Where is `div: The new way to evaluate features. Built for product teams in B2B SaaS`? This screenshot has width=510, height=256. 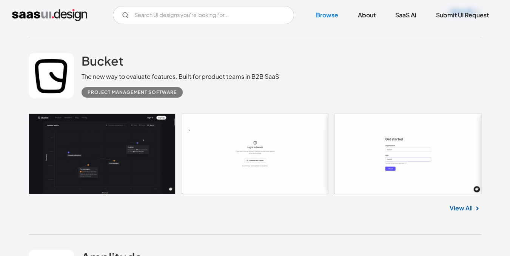
div: The new way to evaluate features. Built for product teams in B2B SaaS is located at coordinates (180, 77).